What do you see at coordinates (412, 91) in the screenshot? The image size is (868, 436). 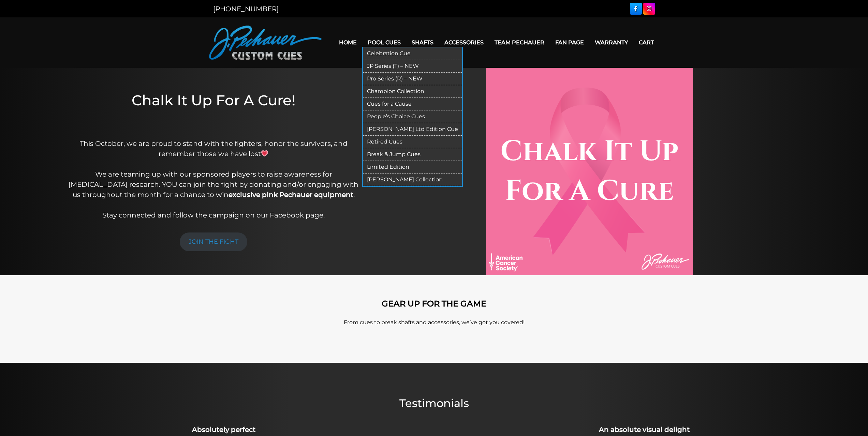 I see `a: Champion Collection` at bounding box center [412, 91].